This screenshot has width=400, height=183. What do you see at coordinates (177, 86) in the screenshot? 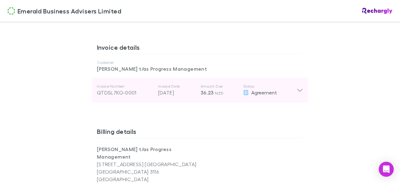
I see `p: Invoice Date` at bounding box center [177, 86].